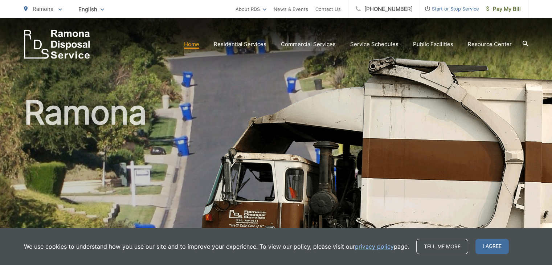 The width and height of the screenshot is (552, 265). I want to click on a: Commercial Services, so click(308, 44).